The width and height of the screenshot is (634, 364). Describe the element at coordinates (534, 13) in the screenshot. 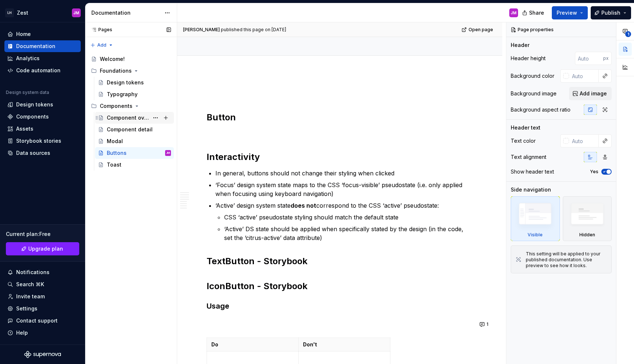

I see `button: Share` at that location.